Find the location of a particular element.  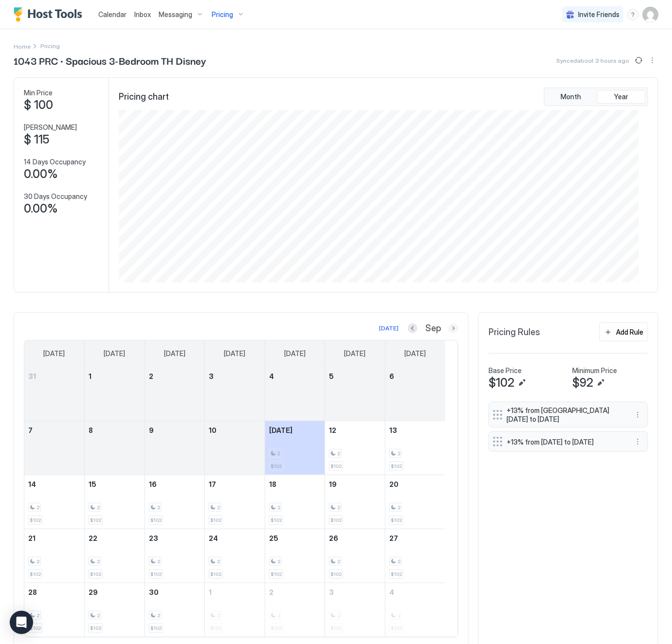

span: Invite Friends is located at coordinates (598, 14).